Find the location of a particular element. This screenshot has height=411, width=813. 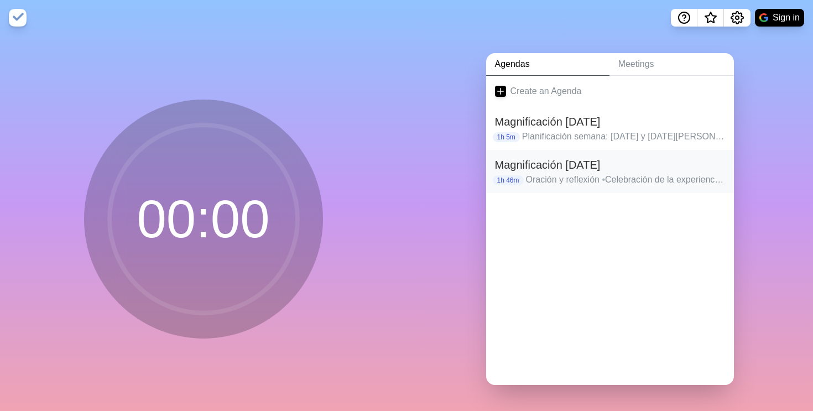

p: 1h 5m is located at coordinates (506, 137).